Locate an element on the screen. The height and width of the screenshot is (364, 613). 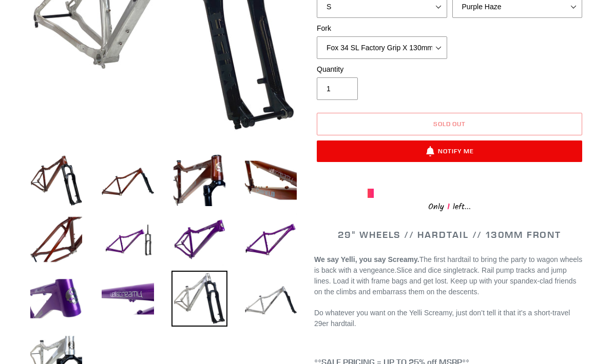
span: Sold out is located at coordinates (449, 124).